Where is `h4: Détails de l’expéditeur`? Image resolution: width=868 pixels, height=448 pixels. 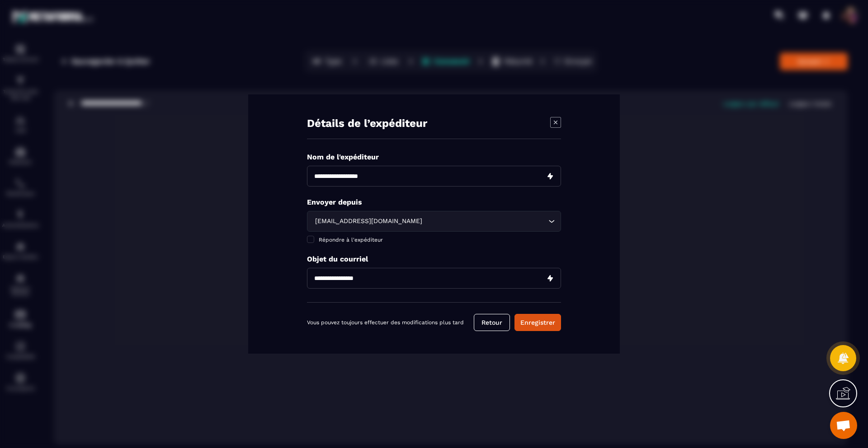
h4: Détails de l’expéditeur is located at coordinates (367, 123).